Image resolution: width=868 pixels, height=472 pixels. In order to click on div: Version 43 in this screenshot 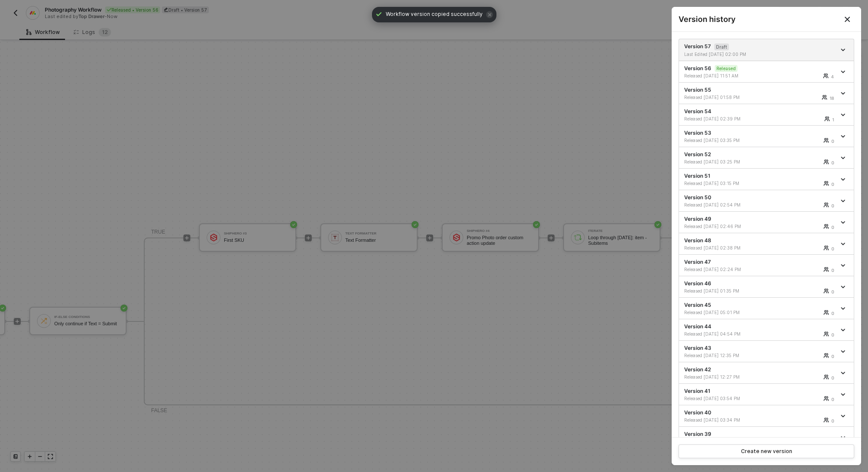, I will do `click(760, 351)`.